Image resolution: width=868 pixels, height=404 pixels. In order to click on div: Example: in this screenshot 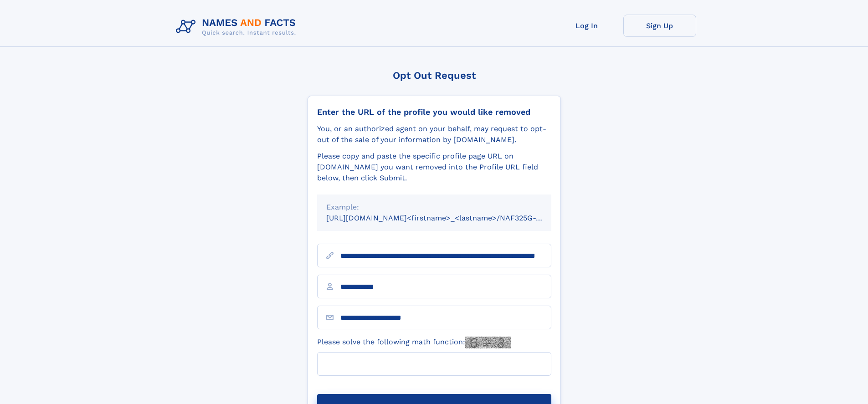, I will do `click(434, 207)`.